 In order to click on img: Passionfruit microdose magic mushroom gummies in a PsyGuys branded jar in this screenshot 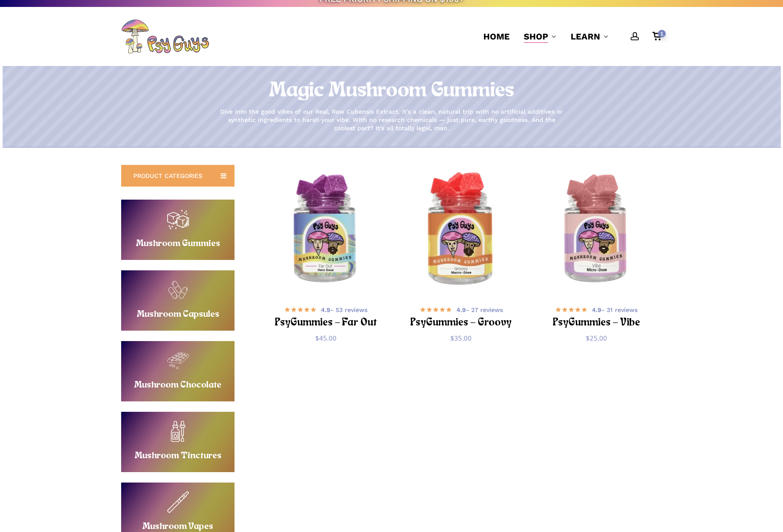, I will do `click(596, 230)`.